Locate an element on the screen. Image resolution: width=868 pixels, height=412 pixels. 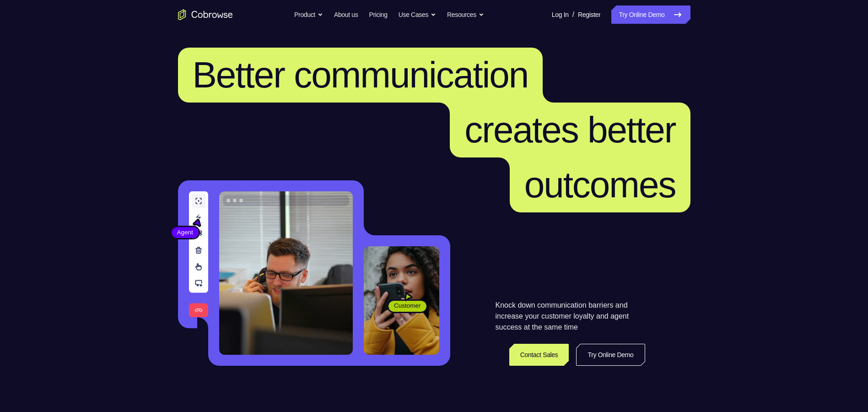
span: Customer is located at coordinates (407, 306).